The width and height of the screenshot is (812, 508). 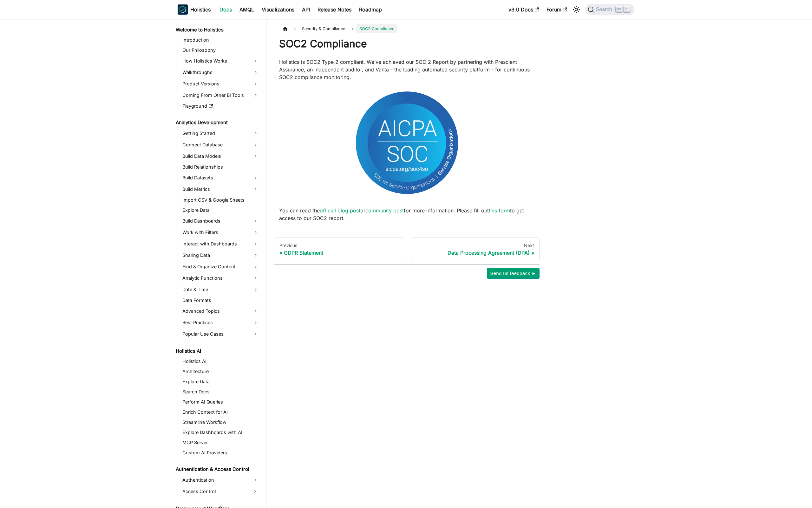 I want to click on a: Getting Started, so click(x=220, y=133).